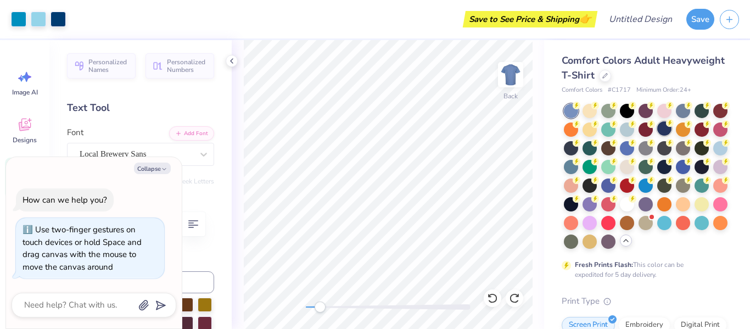 The height and width of the screenshot is (329, 750). I want to click on div: How can we help you?, so click(65, 200).